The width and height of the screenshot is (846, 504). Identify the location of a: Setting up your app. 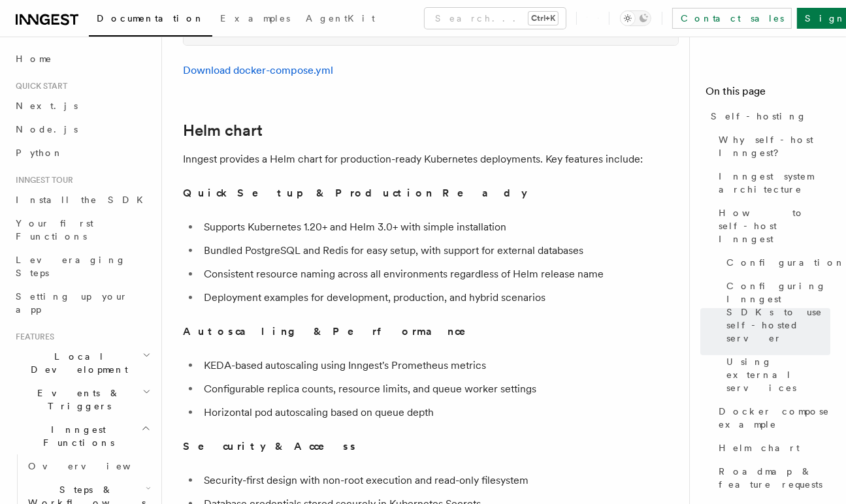
(81, 303).